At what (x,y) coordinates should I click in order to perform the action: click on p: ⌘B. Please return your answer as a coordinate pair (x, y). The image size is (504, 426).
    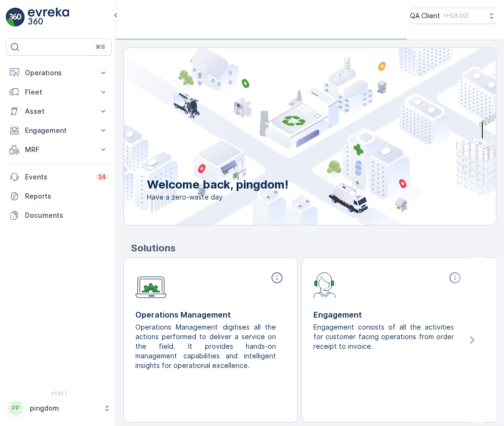
    Looking at the image, I should click on (100, 47).